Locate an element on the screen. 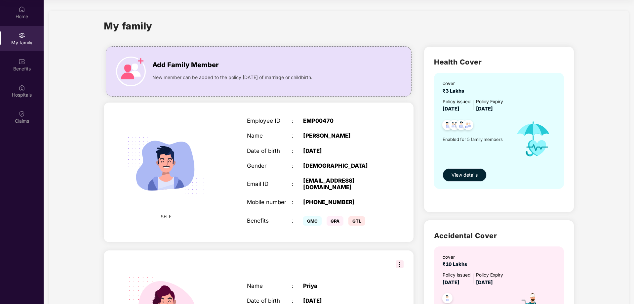  img: svg+xml;base64,PHN2ZyB4bWxucz0iaHR0cDovL3d3dy53My5vcmcvMjAwMC9zdmciIHdpZHRoPSIyMjQiIGhlaWdodD0iMT... is located at coordinates (166, 165).